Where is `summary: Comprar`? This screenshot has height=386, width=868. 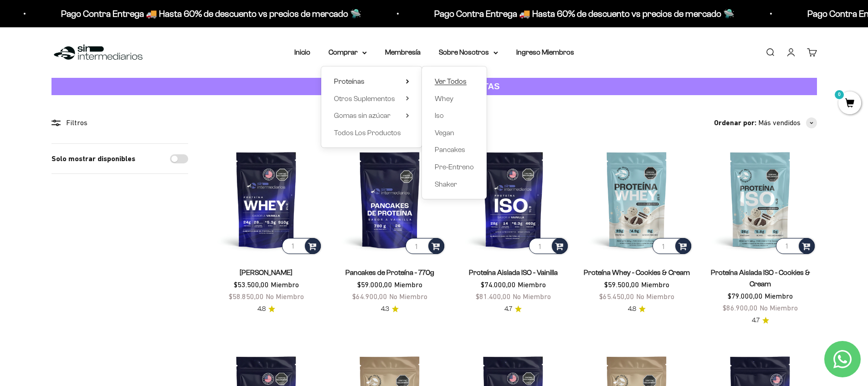
summary: Comprar is located at coordinates (348, 52).